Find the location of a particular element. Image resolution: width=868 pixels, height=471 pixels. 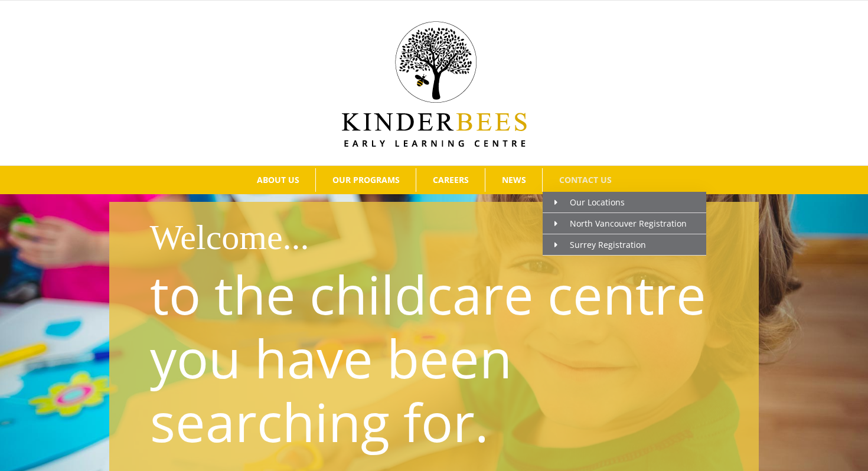

a: Our Locations is located at coordinates (624, 203).